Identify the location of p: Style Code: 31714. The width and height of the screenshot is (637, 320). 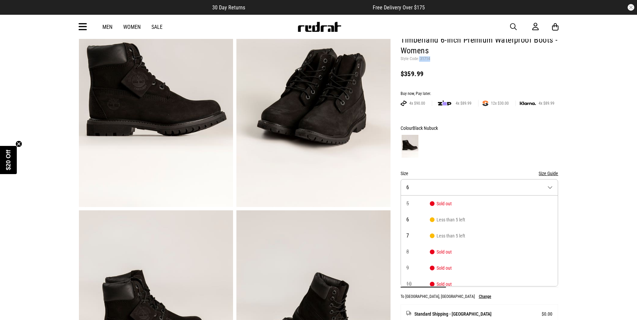
(479, 59).